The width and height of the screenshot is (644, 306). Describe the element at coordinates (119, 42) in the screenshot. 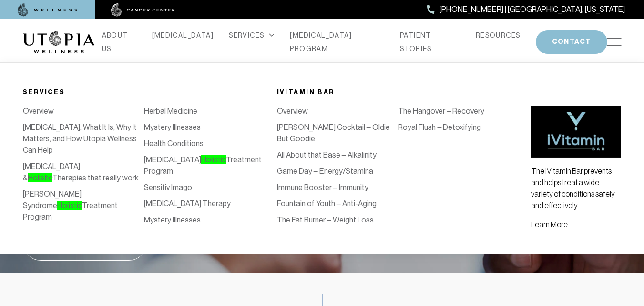

I see `a: ABOUT US` at that location.